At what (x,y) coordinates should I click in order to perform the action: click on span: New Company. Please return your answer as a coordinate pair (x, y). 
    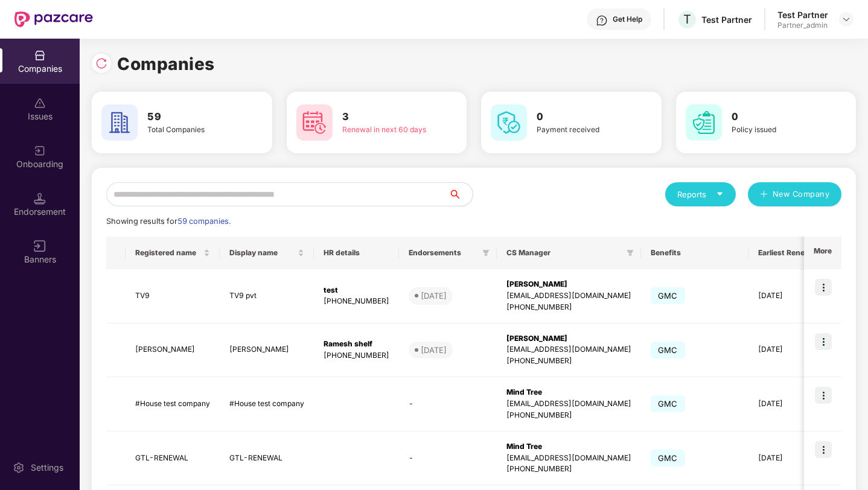
    Looking at the image, I should click on (801, 194).